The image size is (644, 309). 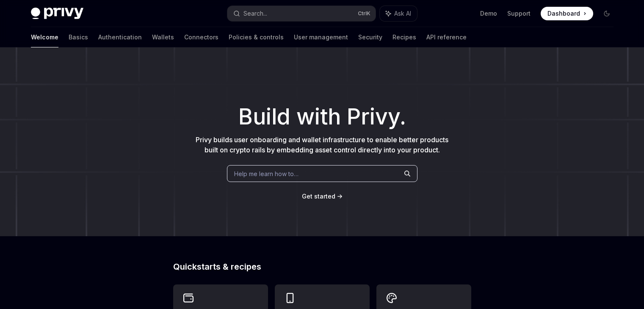 What do you see at coordinates (255, 14) in the screenshot?
I see `div: Search...` at bounding box center [255, 14].